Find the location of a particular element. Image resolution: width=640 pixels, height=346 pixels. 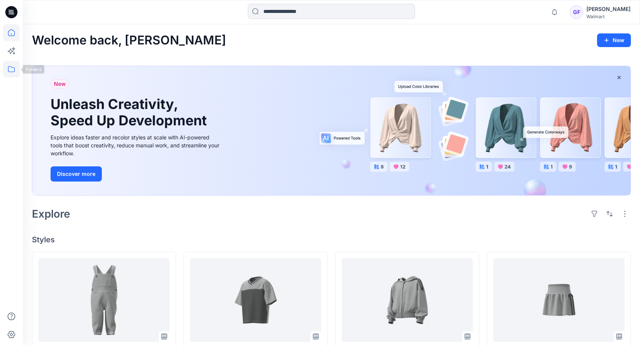

button: New is located at coordinates (613, 40).